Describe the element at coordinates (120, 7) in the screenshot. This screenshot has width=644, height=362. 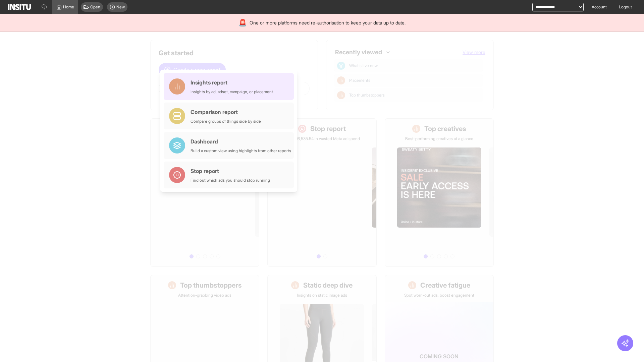
I see `span: New` at that location.